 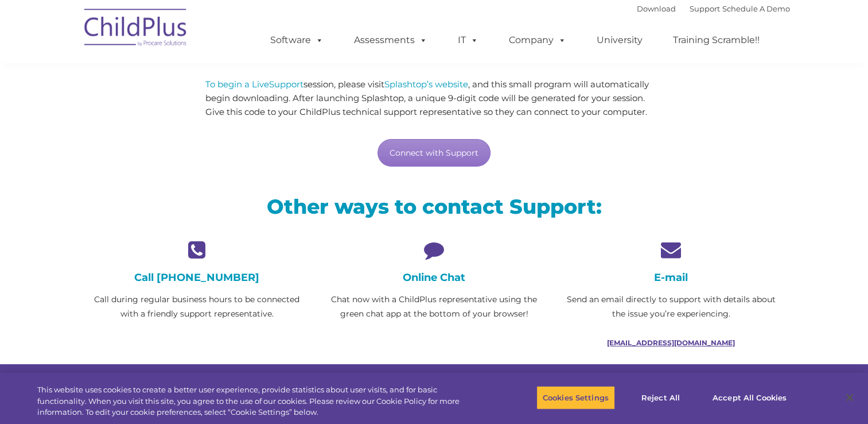 What do you see at coordinates (705, 9) in the screenshot?
I see `a: Support` at bounding box center [705, 9].